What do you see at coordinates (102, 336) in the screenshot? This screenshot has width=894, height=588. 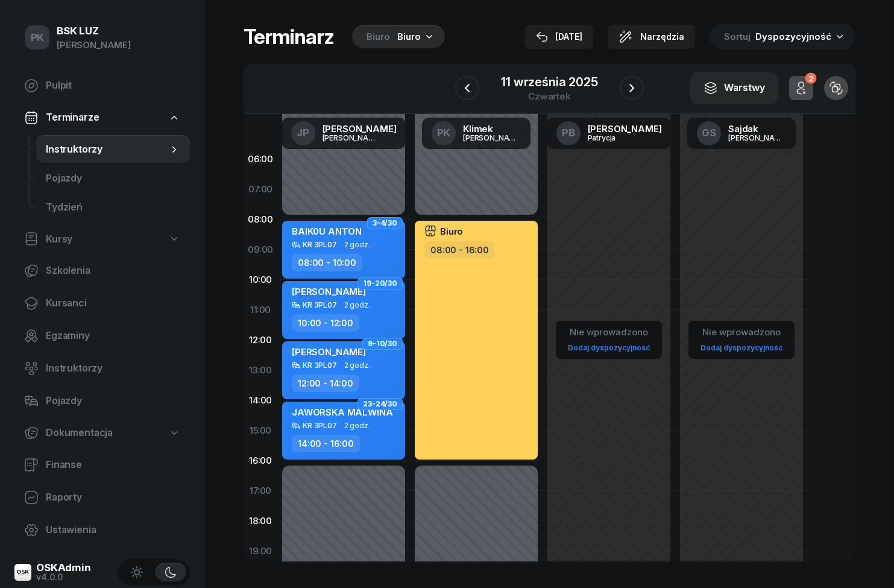 I see `a: Egzaminy` at bounding box center [102, 336].